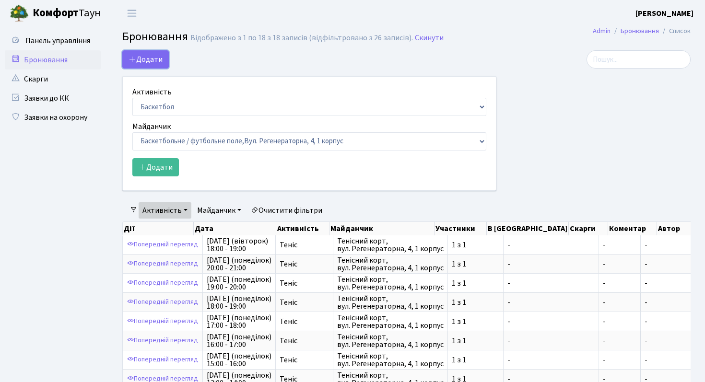  Describe the element at coordinates (53, 79) in the screenshot. I see `a: Скарги` at that location.